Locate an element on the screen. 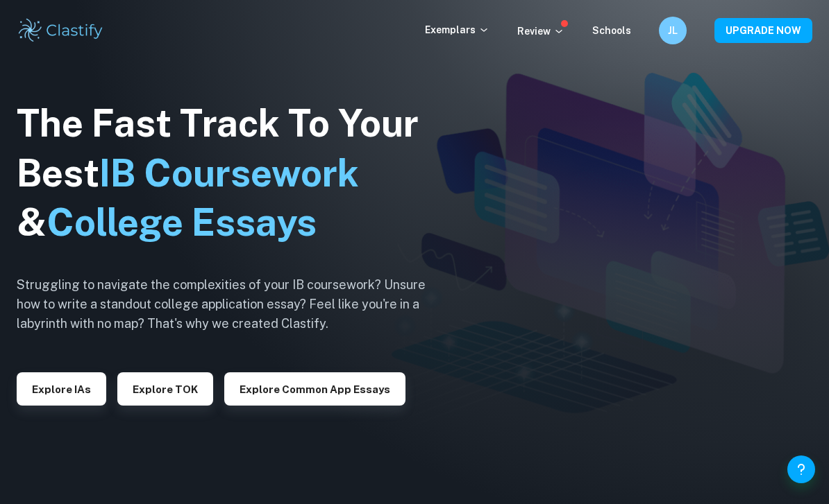 Image resolution: width=829 pixels, height=504 pixels. p: Review is located at coordinates (541, 31).